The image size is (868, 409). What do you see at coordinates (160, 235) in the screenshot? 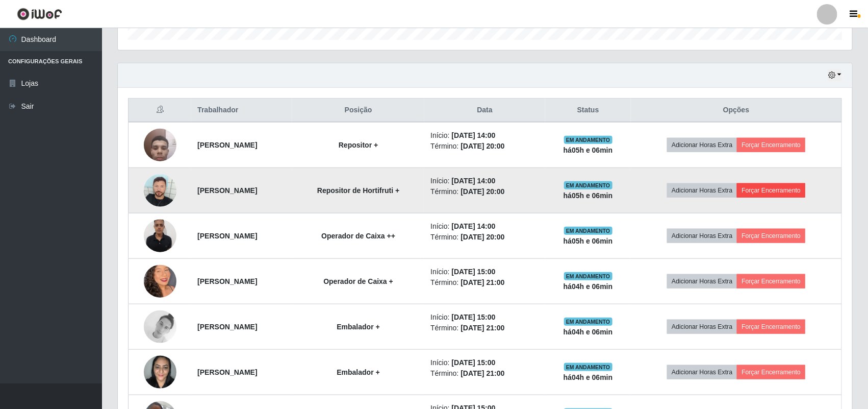
I see `img: 1734300961725.jpeg` at bounding box center [160, 235].